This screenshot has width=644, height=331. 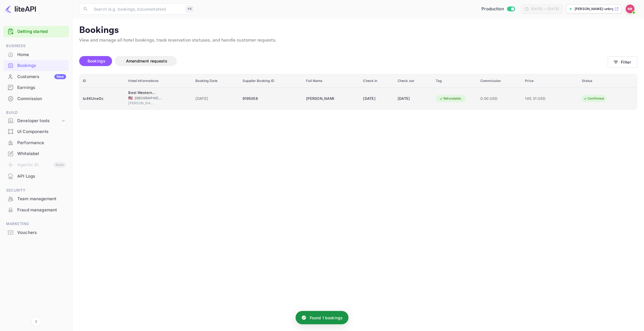 What do you see at coordinates (358, 40) in the screenshot?
I see `p: View and manage all hotel bookings, track reservation statuses, and handle customer requests.` at bounding box center [358, 40].